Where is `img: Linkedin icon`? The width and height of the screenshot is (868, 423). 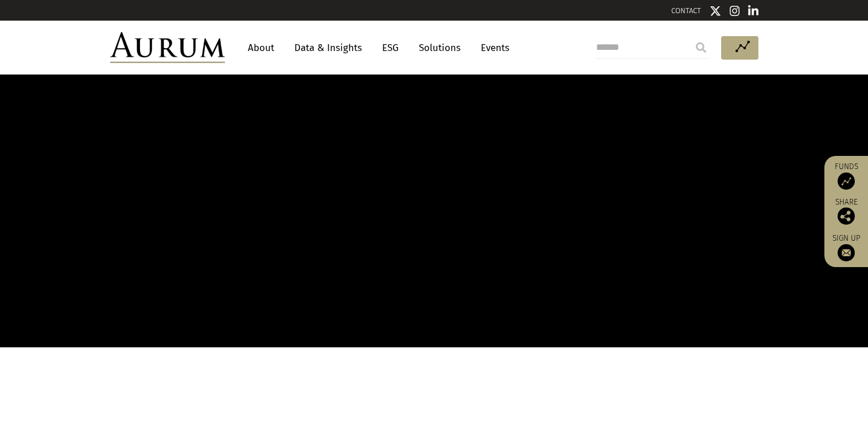 img: Linkedin icon is located at coordinates (754, 11).